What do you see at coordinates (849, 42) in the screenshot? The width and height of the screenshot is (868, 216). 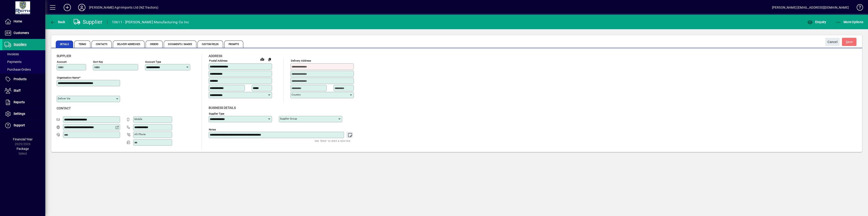 I see `button: Save` at bounding box center [849, 42].